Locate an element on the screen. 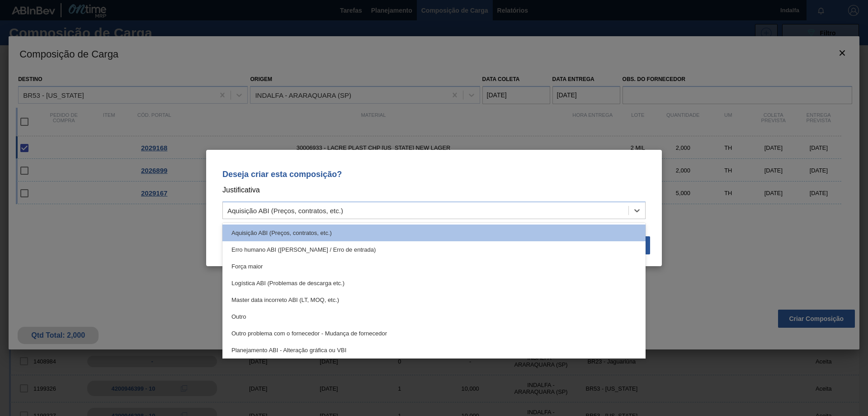 The width and height of the screenshot is (868, 416). p: Justificativa is located at coordinates (434, 190).